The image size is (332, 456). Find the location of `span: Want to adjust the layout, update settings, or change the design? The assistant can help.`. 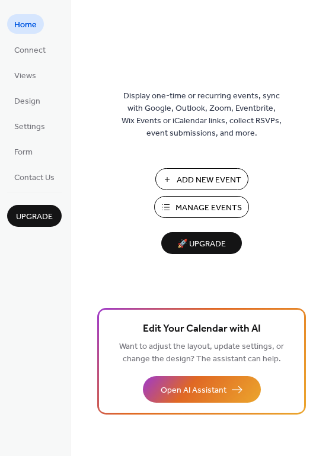

span: Want to adjust the layout, update settings, or change the design? The assistant can help. is located at coordinates (201, 353).